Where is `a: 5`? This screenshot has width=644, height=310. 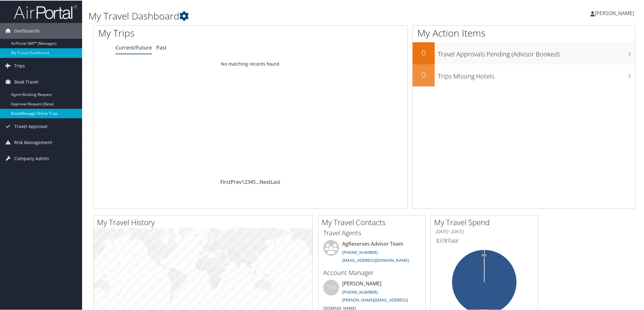
a: 5 is located at coordinates (254, 182).